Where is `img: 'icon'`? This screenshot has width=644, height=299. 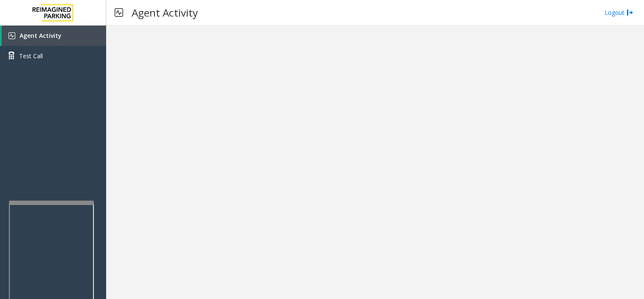 img: 'icon' is located at coordinates (12, 36).